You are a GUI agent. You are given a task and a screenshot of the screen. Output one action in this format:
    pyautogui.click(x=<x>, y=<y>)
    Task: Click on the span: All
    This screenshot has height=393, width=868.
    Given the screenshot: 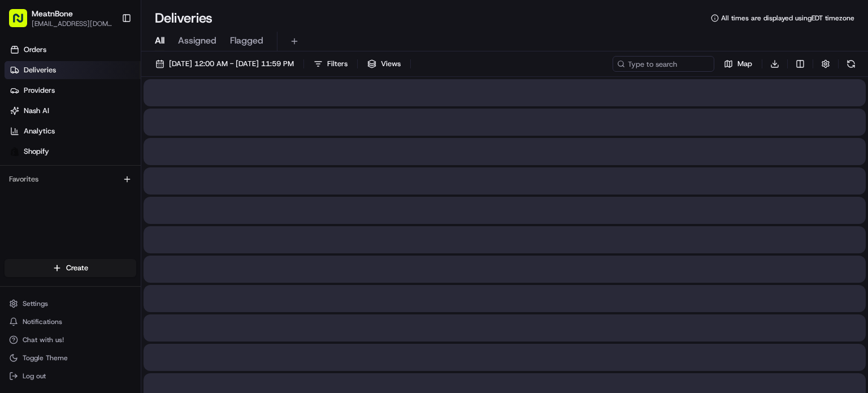 What is the action you would take?
    pyautogui.click(x=159, y=41)
    